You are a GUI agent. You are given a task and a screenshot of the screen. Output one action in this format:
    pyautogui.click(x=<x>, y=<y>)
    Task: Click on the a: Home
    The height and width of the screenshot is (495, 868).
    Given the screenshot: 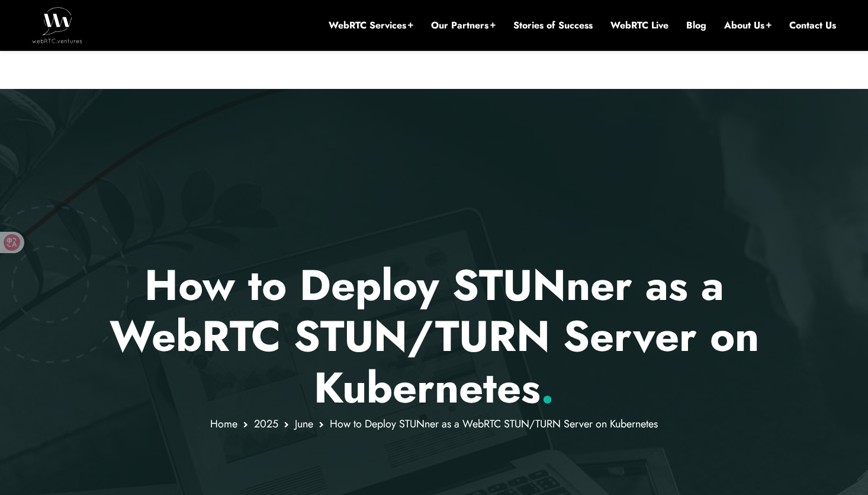 What is the action you would take?
    pyautogui.click(x=224, y=424)
    